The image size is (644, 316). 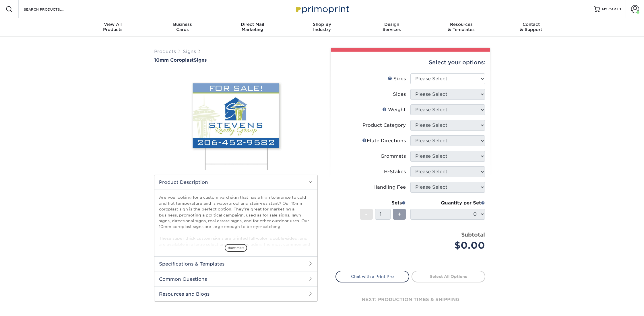 I want to click on h1: Signs, so click(x=236, y=60).